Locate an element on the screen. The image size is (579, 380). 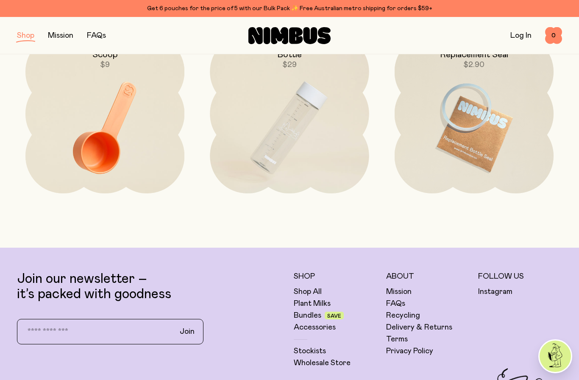
span: $2.90 is located at coordinates (474, 65).